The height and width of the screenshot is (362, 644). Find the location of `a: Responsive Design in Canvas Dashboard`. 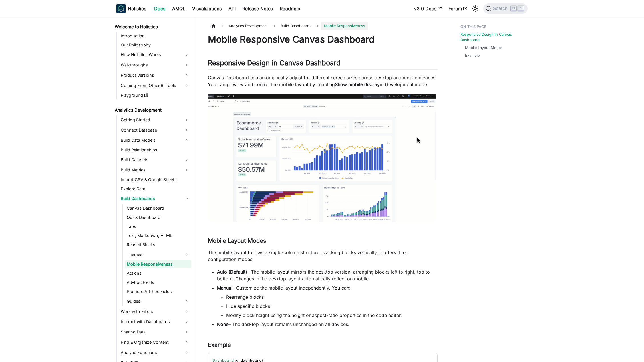

a: Responsive Design in Canvas Dashboard is located at coordinates (492, 37).